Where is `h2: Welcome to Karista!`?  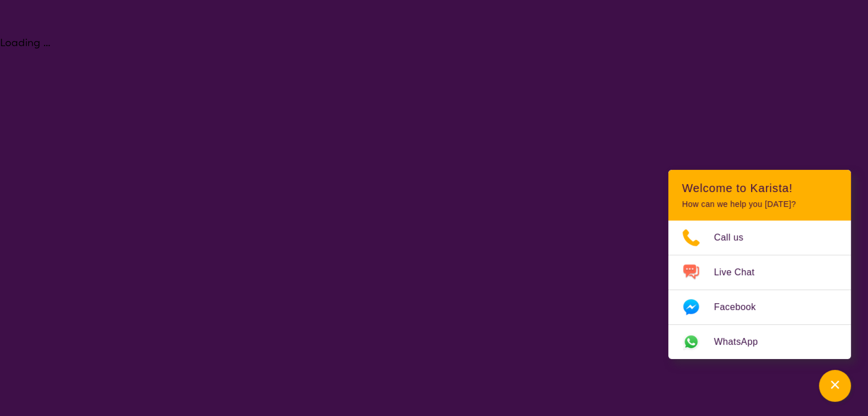 h2: Welcome to Karista! is located at coordinates (760, 188).